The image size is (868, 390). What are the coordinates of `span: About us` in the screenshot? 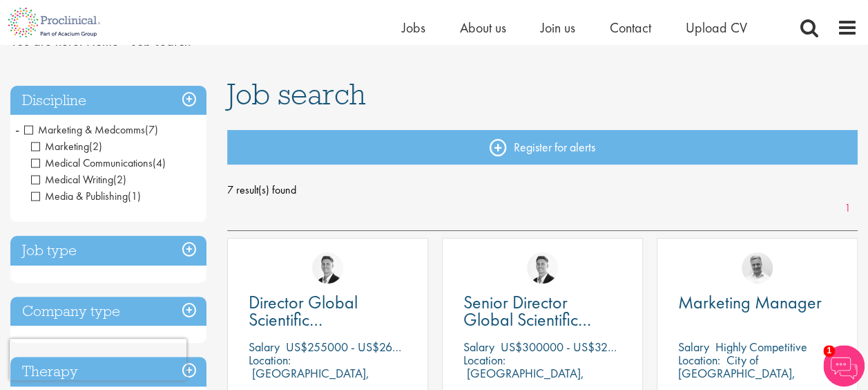 It's located at (483, 27).